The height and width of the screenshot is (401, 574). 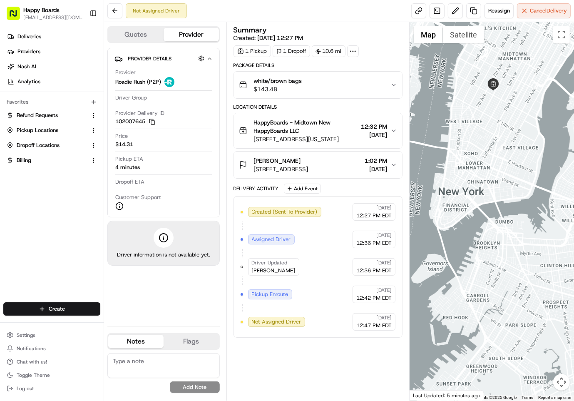 What do you see at coordinates (191, 35) in the screenshot?
I see `button: Provider` at bounding box center [191, 35].